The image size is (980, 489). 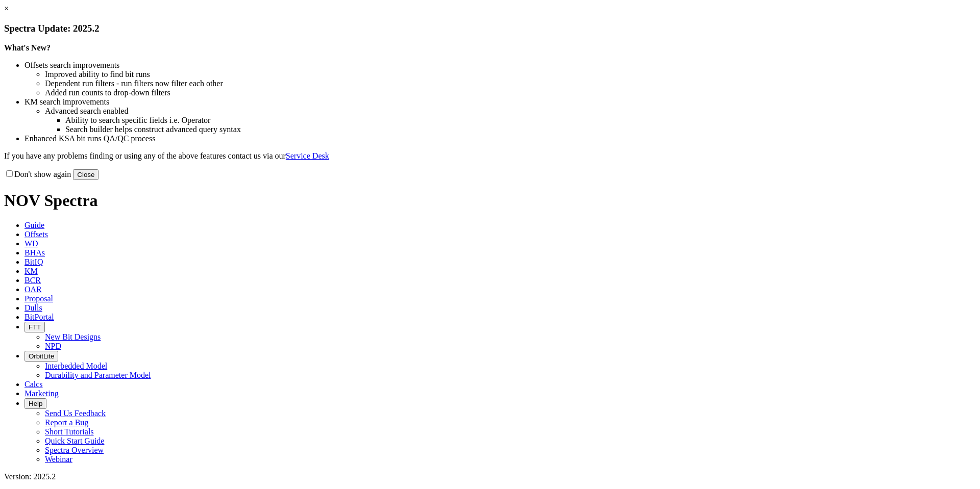 I want to click on button: Close, so click(x=86, y=174).